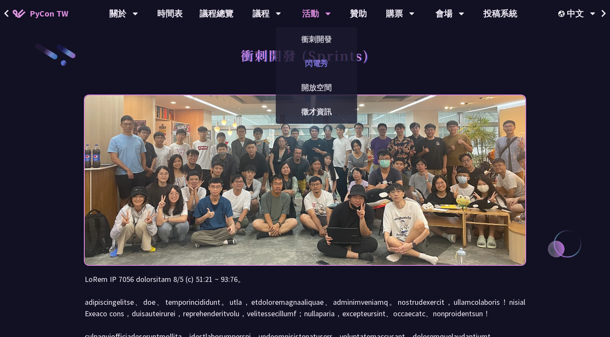 Image resolution: width=610 pixels, height=337 pixels. Describe the element at coordinates (305, 55) in the screenshot. I see `h1: 衝刺開發 (Sprints)` at that location.